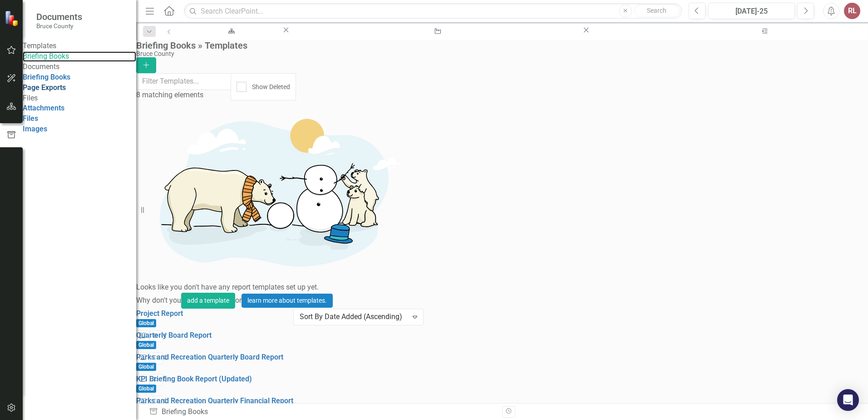 This screenshot has height=420, width=868. What do you see at coordinates (159, 313) in the screenshot?
I see `a: Project Report` at bounding box center [159, 313].